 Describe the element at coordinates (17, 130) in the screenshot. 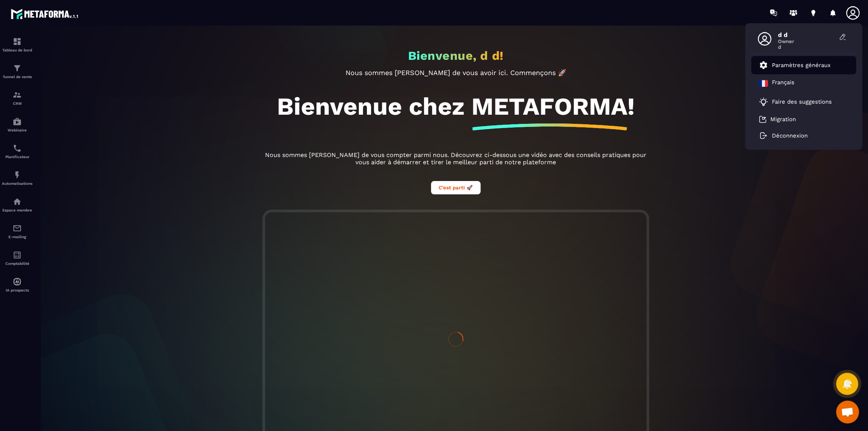

I see `p: Webinaire` at that location.